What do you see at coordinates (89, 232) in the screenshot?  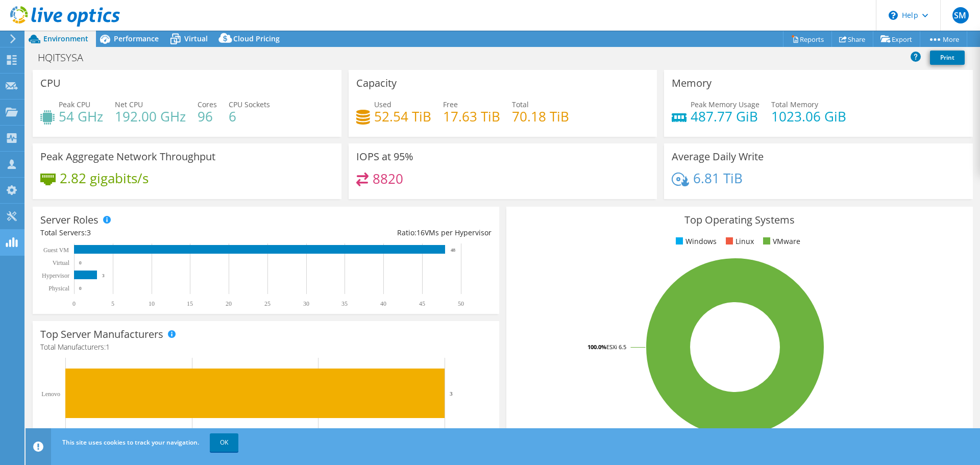 I see `span: 3` at bounding box center [89, 232].